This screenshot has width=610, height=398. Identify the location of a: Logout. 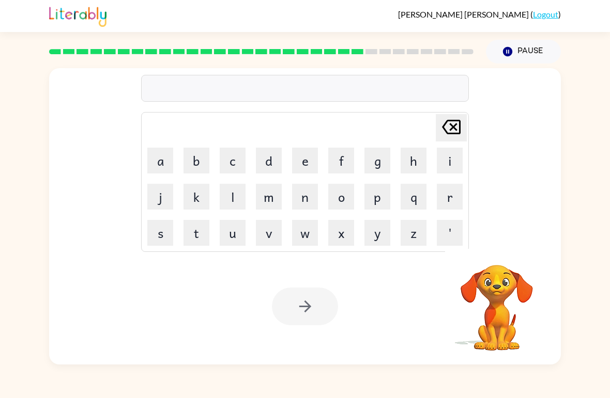
(545, 14).